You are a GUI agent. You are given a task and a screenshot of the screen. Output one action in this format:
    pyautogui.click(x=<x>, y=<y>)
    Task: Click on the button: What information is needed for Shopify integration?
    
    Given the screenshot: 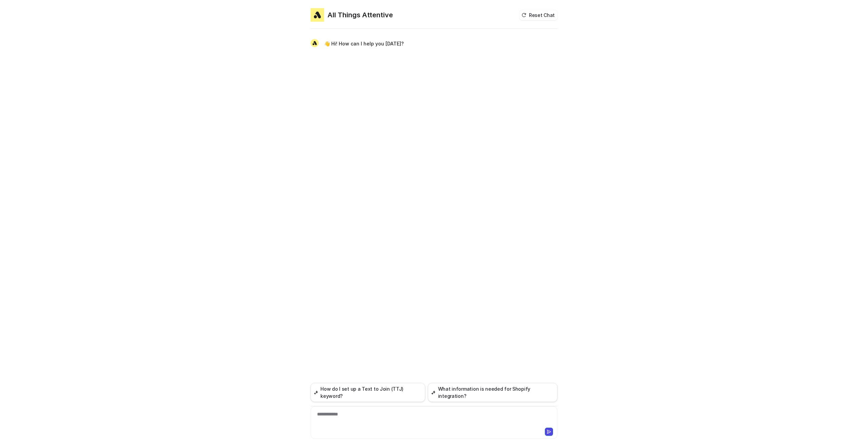 What is the action you would take?
    pyautogui.click(x=493, y=392)
    